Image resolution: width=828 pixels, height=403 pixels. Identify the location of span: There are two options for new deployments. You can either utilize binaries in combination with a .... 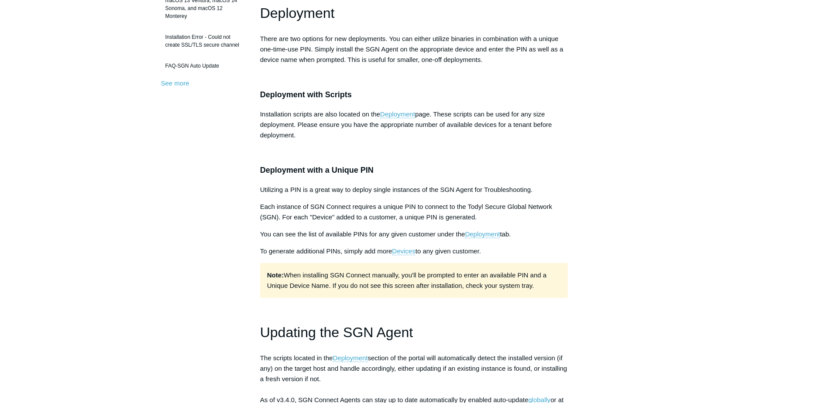
(411, 49).